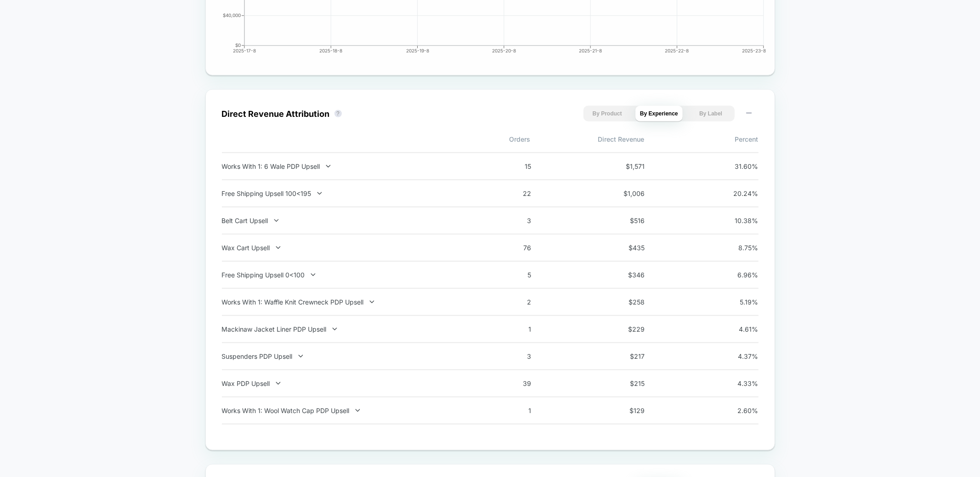 The image size is (980, 477). I want to click on span: $ 1,571, so click(624, 166).